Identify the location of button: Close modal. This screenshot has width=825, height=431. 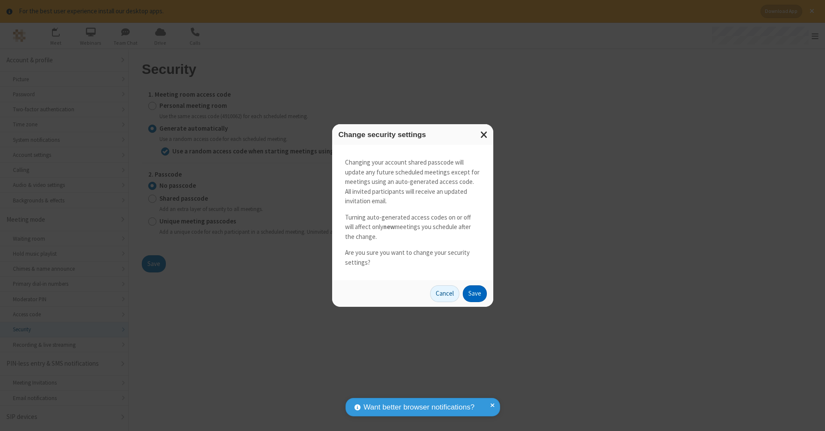
(484, 134).